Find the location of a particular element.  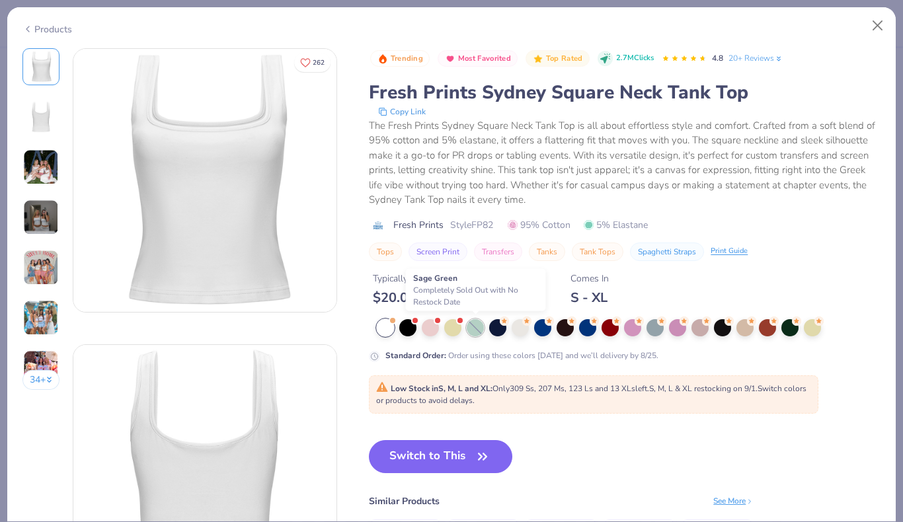

span: Only 309 Ss, 207 Ms, 123 Ls and 13 XLs left. S, M, L & XL restocking on 9/1. Switch colors or pro... is located at coordinates (591, 395).